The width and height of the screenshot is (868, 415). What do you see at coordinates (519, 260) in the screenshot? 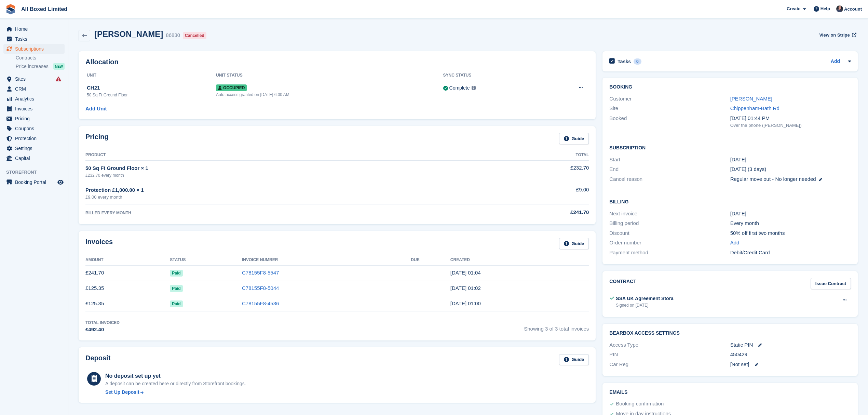
I see `th: Created` at bounding box center [519, 260].